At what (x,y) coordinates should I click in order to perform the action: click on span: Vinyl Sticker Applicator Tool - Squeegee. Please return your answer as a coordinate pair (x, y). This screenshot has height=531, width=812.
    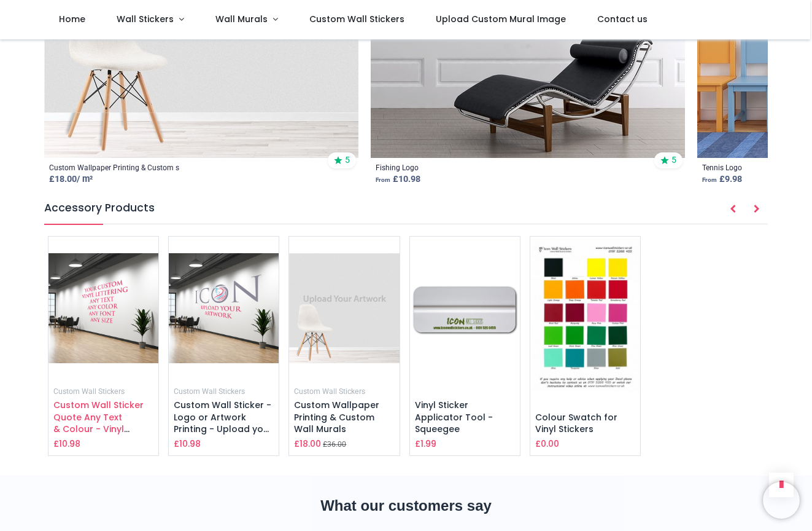
    Looking at the image, I should click on (454, 417).